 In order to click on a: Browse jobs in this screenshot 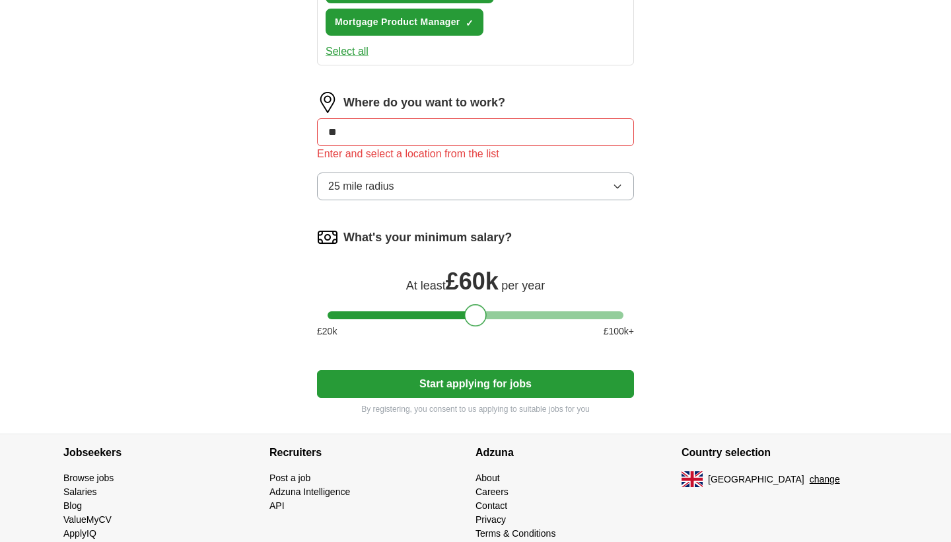, I will do `click(89, 478)`.